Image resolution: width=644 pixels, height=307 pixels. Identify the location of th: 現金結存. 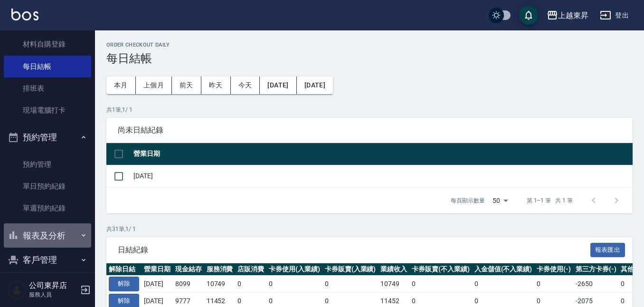
(188, 270).